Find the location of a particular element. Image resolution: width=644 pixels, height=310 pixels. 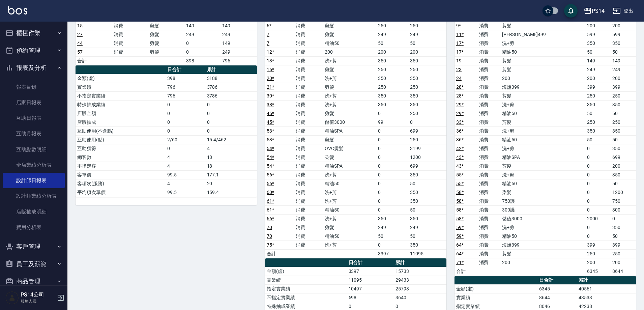

td: 796 is located at coordinates (239, 61).